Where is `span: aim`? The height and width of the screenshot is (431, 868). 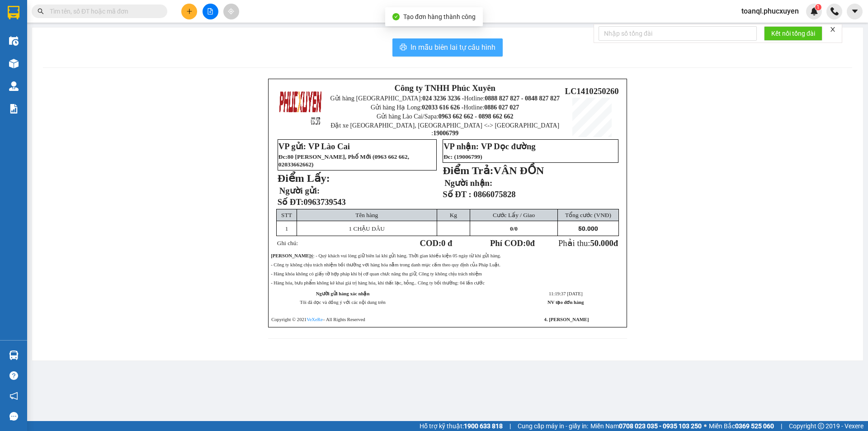
span: aim is located at coordinates (231, 11).